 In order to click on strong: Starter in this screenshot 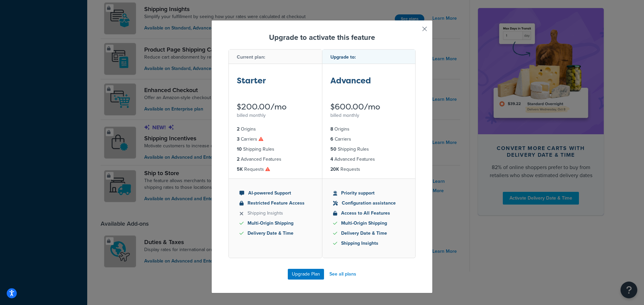, I will do `click(251, 81)`.